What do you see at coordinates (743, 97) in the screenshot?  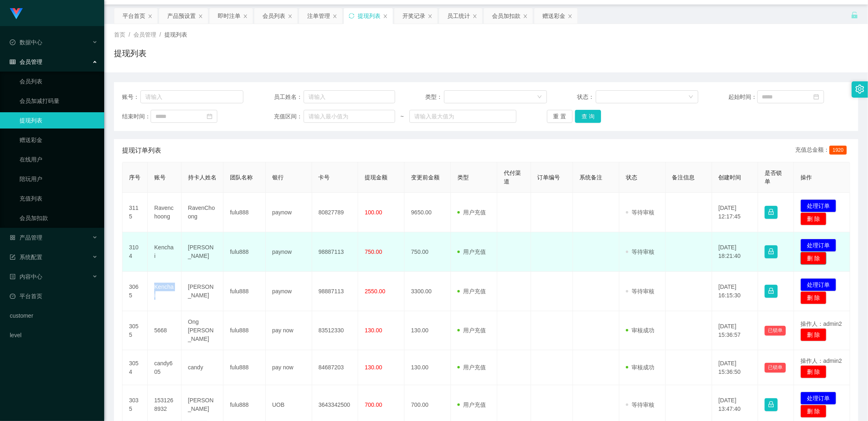 I see `span: 起始时间：` at bounding box center [743, 97].